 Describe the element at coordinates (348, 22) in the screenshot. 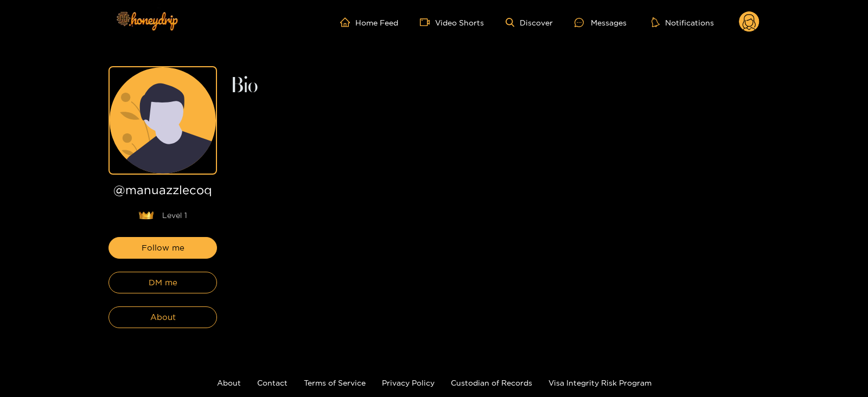

I see `span: home` at that location.